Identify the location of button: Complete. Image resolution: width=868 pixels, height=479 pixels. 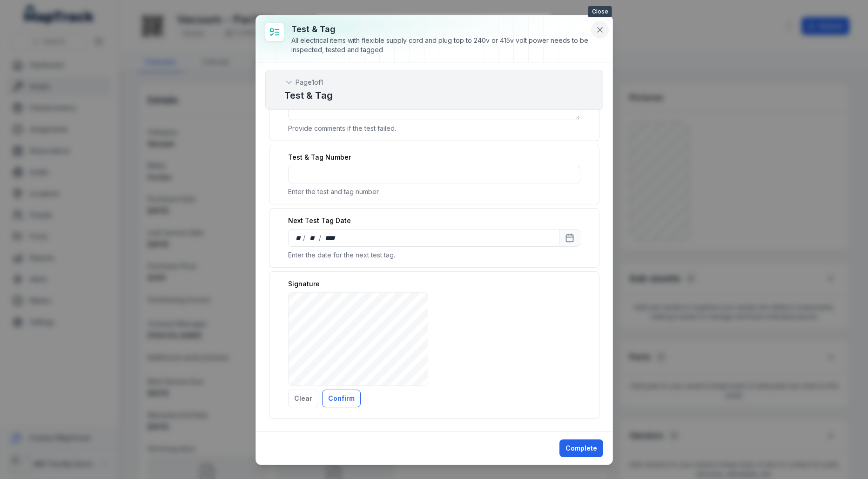
(581, 448).